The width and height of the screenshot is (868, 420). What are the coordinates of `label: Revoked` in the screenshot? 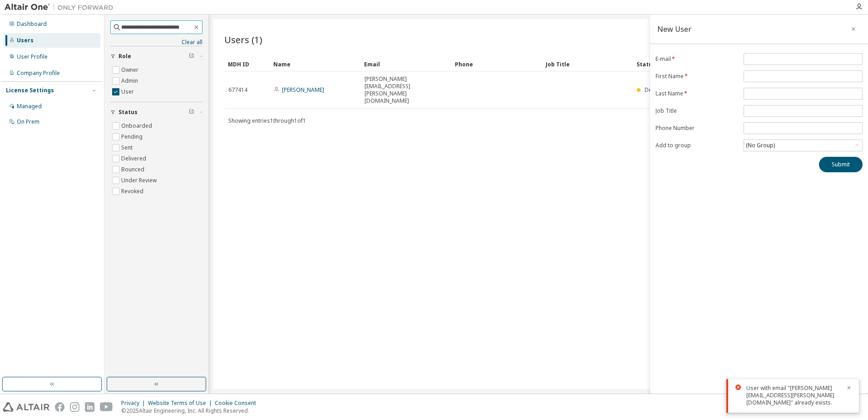 It's located at (133, 191).